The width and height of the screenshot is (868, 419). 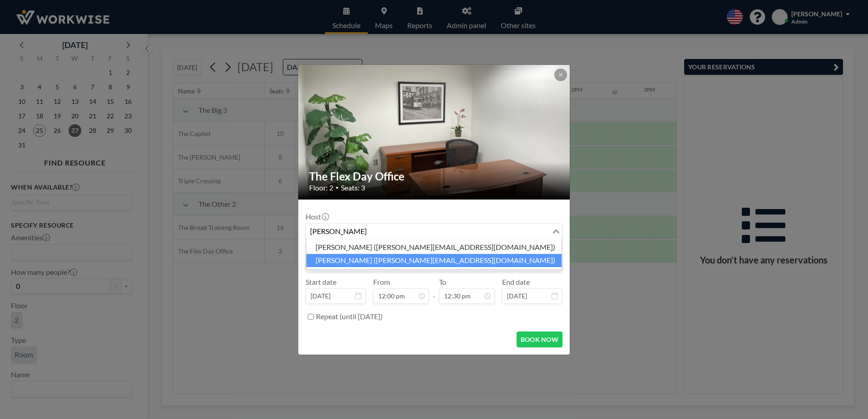 I want to click on input: Search for option, so click(x=428, y=232).